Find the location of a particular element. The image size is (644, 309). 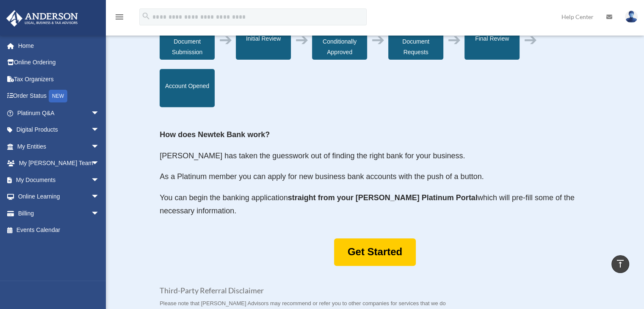

img: Anderson Advisors Platinum Portal is located at coordinates (42, 18).